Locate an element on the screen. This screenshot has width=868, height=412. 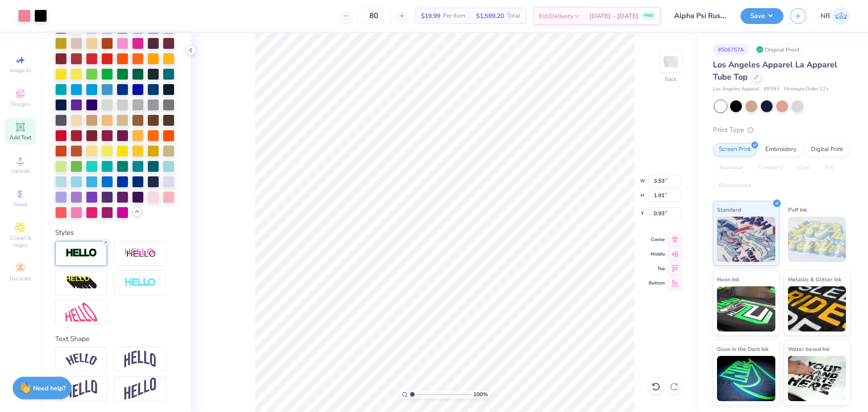
span: Per Item is located at coordinates (454, 15).